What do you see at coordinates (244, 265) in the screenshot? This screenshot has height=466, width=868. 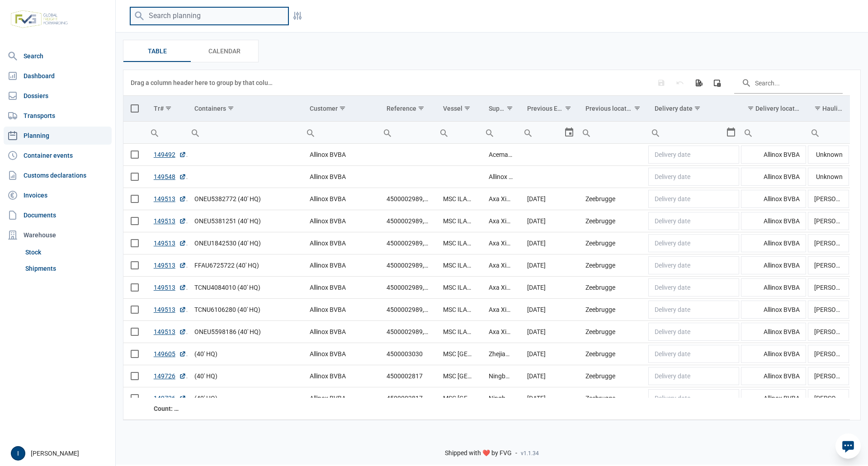 I see `td: FFAU6725722 (40' HQ)` at bounding box center [244, 265].